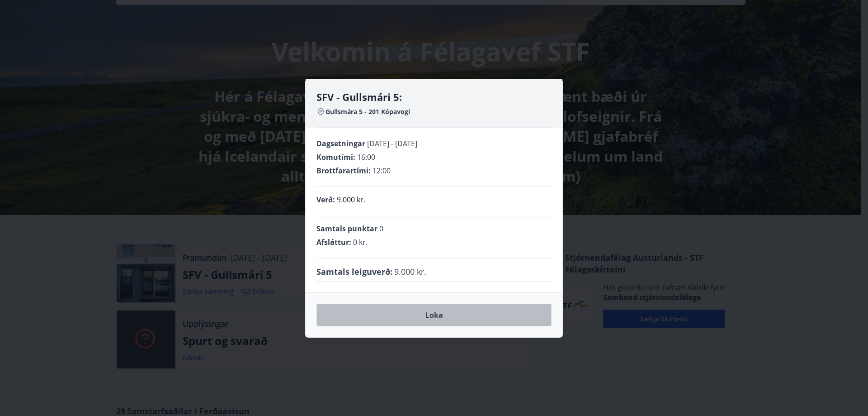 The image size is (868, 416). What do you see at coordinates (410, 272) in the screenshot?
I see `span: 9.000 kr.` at bounding box center [410, 272].